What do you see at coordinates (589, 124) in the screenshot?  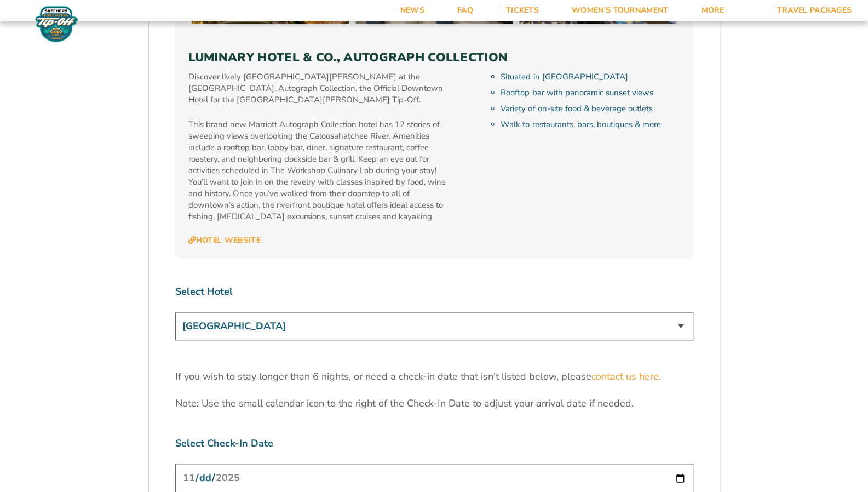 I see `li: Walk to restaurants, bars, boutiques & more` at bounding box center [589, 124].